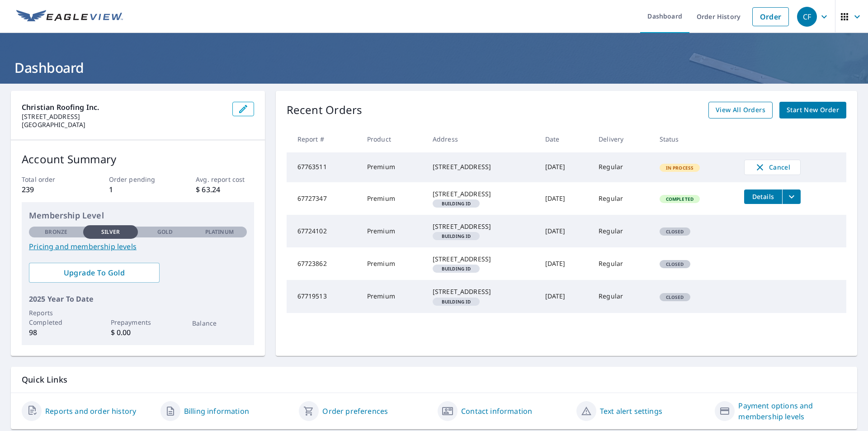 This screenshot has width=868, height=431. Describe the element at coordinates (138, 333) in the screenshot. I see `p: $ 0.00` at that location.